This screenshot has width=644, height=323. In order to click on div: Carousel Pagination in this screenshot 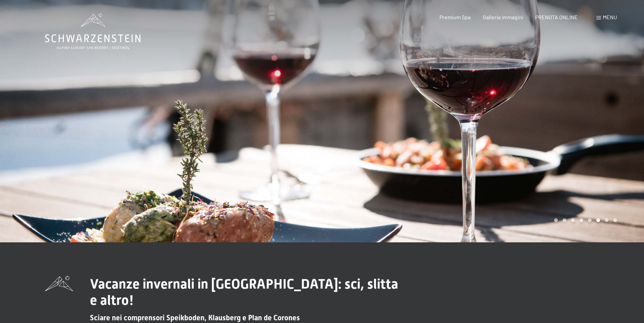, I will do `click(584, 220)`.